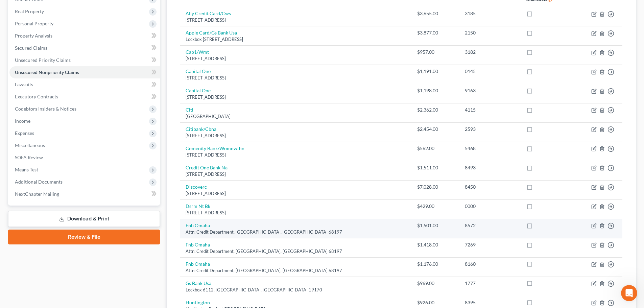  Describe the element at coordinates (435, 71) in the screenshot. I see `div: $1,191.00` at that location.